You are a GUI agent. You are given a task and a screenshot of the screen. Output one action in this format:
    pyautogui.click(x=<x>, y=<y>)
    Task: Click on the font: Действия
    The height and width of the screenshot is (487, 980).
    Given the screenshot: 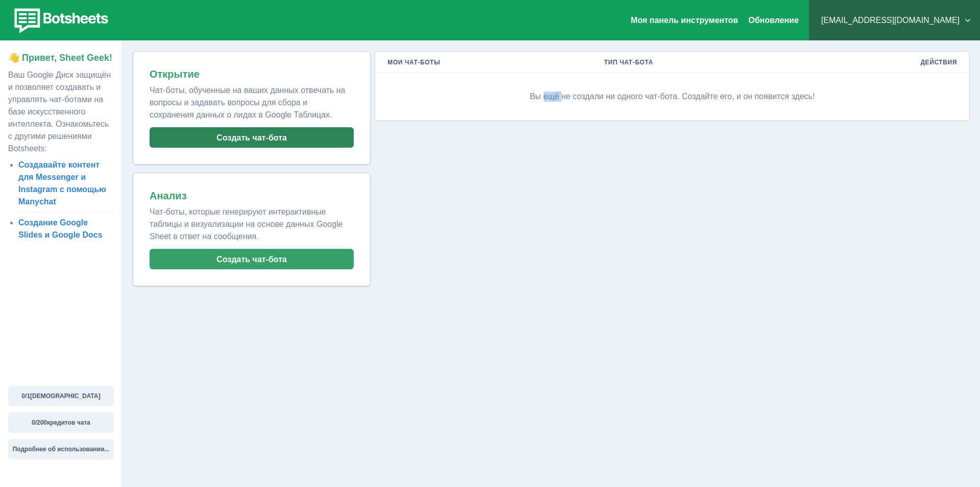 What is the action you would take?
    pyautogui.click(x=939, y=62)
    